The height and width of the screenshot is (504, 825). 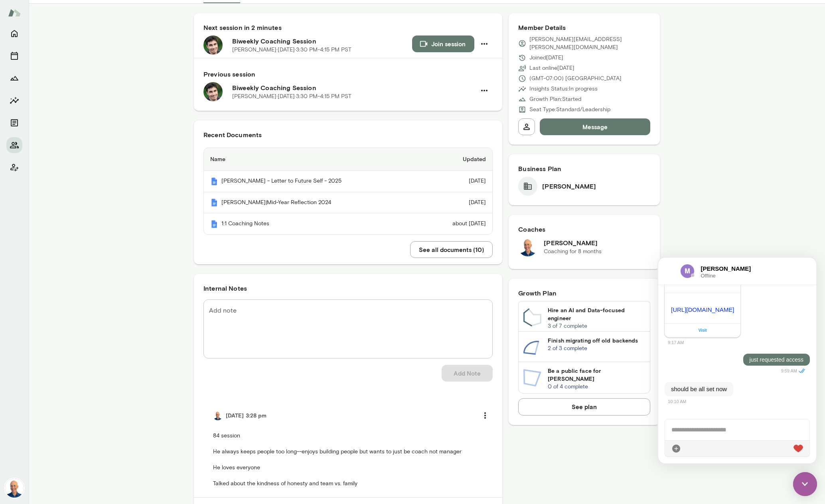 I want to click on h6: Member Details, so click(x=584, y=27).